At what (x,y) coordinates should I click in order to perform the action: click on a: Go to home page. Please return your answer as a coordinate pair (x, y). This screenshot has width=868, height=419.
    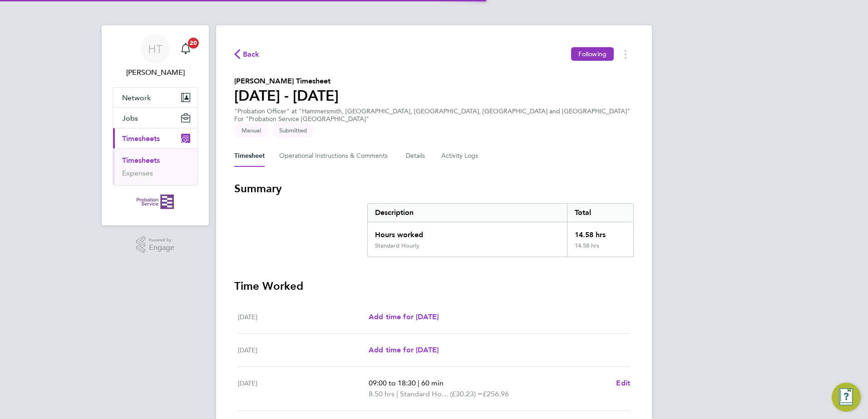
    Looking at the image, I should click on (155, 202).